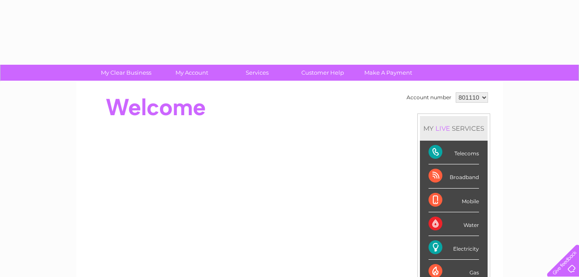 The image size is (579, 277). Describe the element at coordinates (388, 72) in the screenshot. I see `a: Make A Payment` at that location.